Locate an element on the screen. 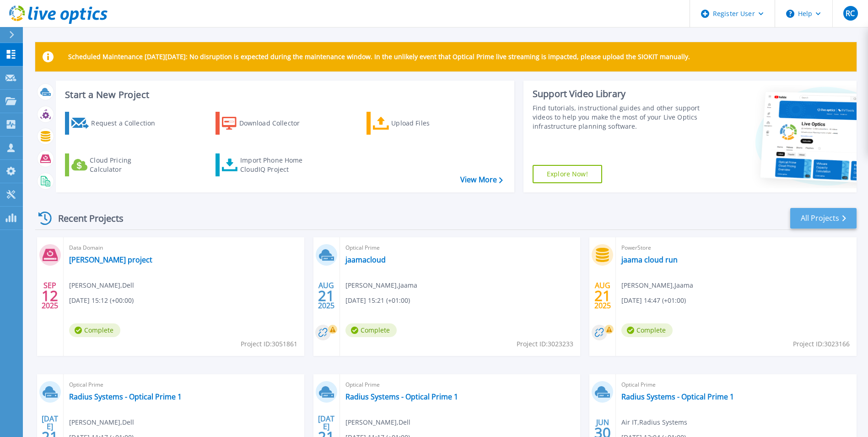  a: All Projects is located at coordinates (823, 218).